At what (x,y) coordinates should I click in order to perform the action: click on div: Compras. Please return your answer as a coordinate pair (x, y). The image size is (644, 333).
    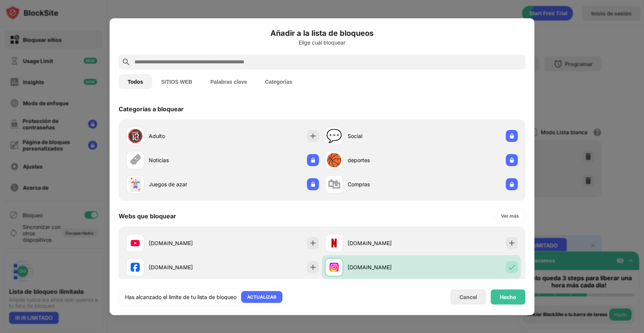
    Looking at the image, I should click on (384, 184).